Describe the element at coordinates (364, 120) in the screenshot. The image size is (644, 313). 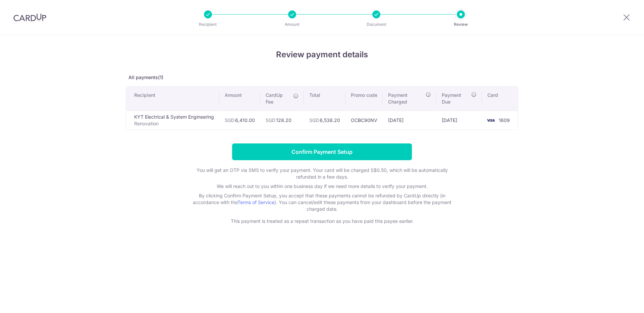
I see `td: OCBC90NV` at that location.